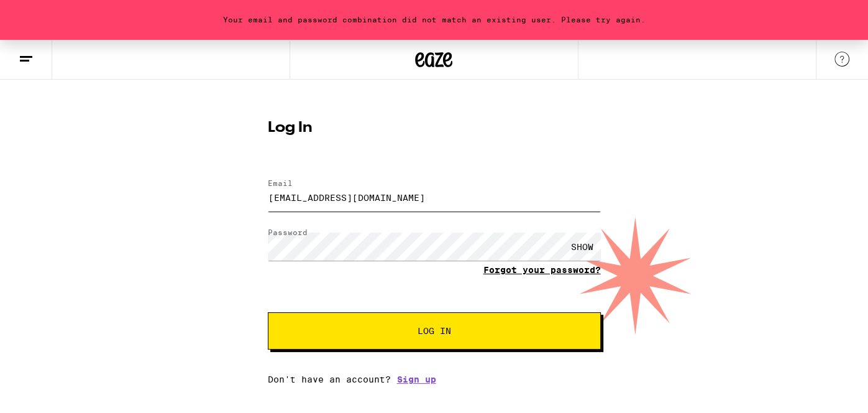  I want to click on span: Log In, so click(434, 330).